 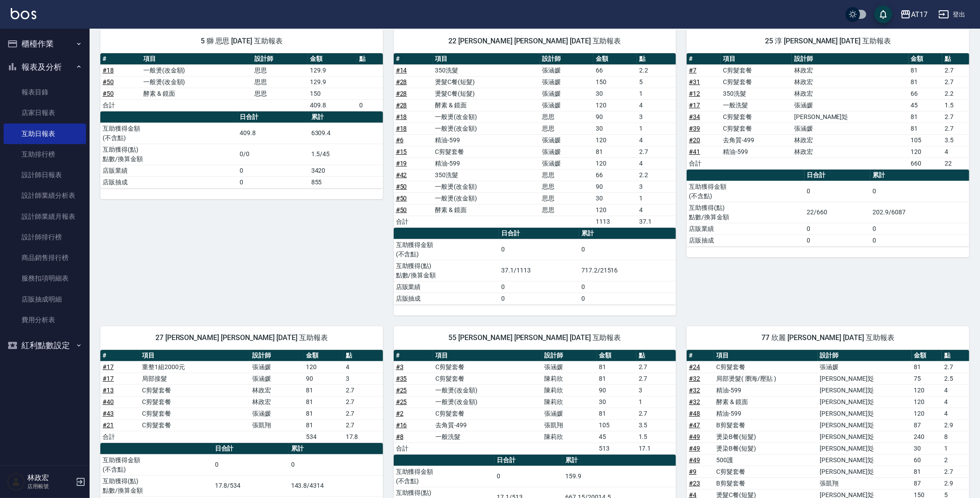 What do you see at coordinates (45, 155) in the screenshot?
I see `a: 互助排行榜` at bounding box center [45, 155].